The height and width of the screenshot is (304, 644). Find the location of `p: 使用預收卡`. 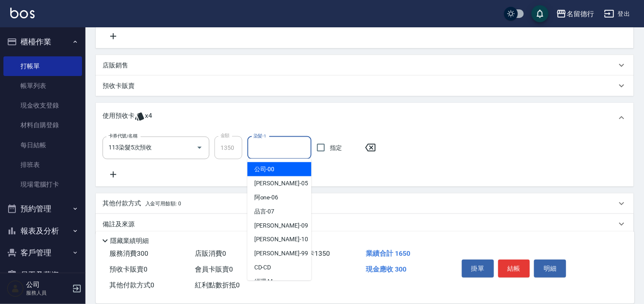

p: 使用預收卡 is located at coordinates (118, 118).